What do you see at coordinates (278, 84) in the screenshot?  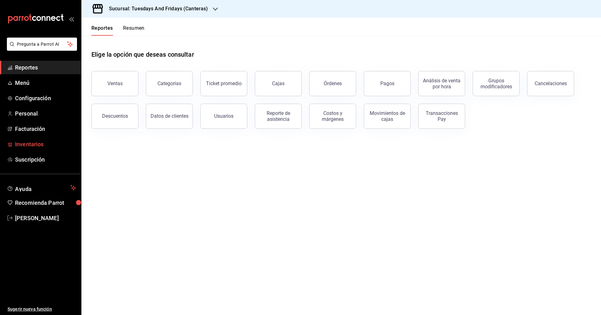 I see `div: Cajas` at bounding box center [278, 84].